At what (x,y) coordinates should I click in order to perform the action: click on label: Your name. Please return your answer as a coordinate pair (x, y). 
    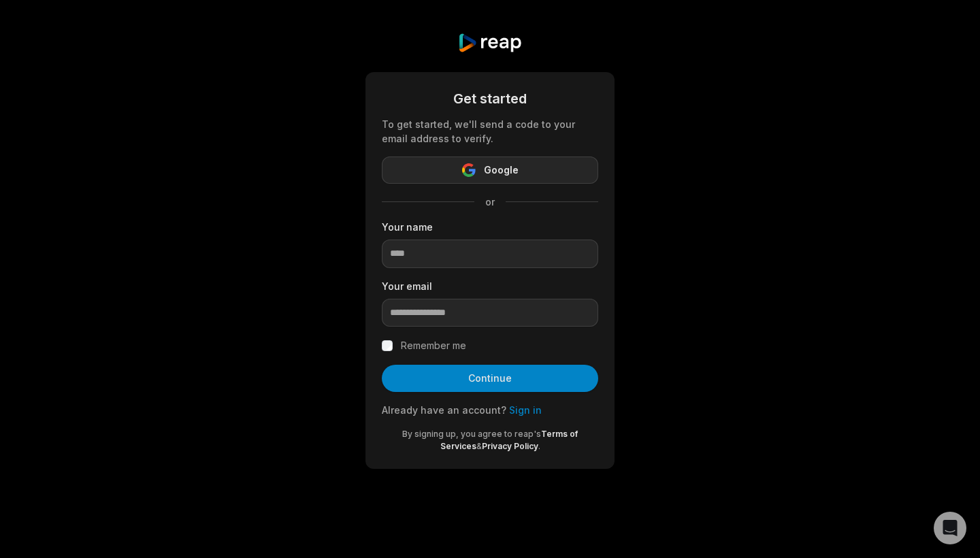
    Looking at the image, I should click on (490, 227).